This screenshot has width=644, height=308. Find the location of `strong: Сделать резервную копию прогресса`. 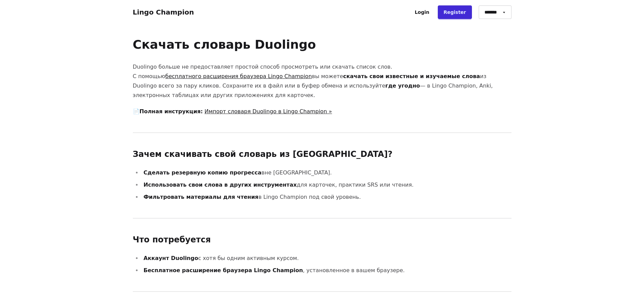

strong: Сделать резервную копию прогресса is located at coordinates (203, 172).